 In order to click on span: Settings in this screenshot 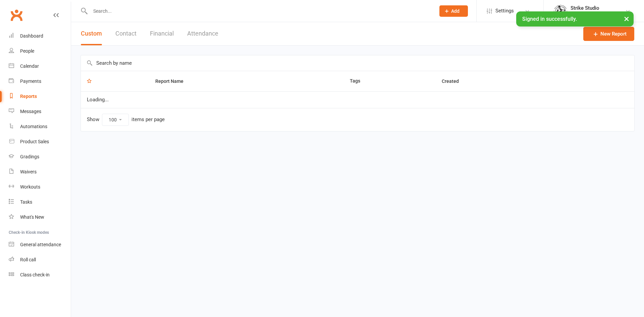, I will do `click(505, 11)`.